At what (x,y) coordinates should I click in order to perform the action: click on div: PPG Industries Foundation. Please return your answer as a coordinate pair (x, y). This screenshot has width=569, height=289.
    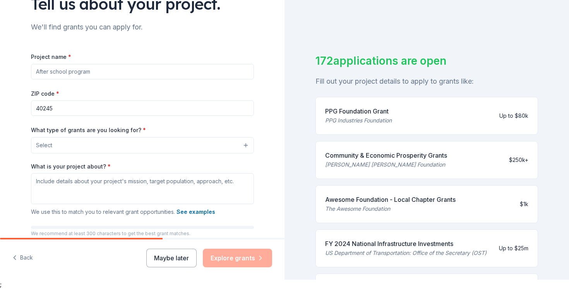
    Looking at the image, I should click on (359, 120).